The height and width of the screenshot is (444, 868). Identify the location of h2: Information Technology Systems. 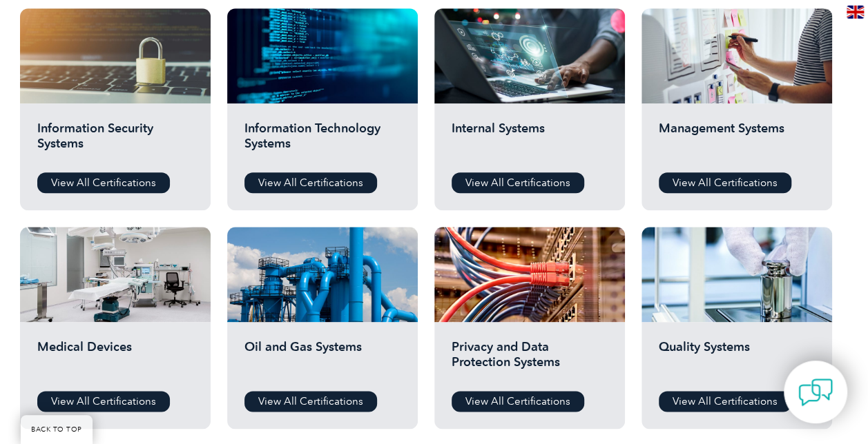
(323, 141).